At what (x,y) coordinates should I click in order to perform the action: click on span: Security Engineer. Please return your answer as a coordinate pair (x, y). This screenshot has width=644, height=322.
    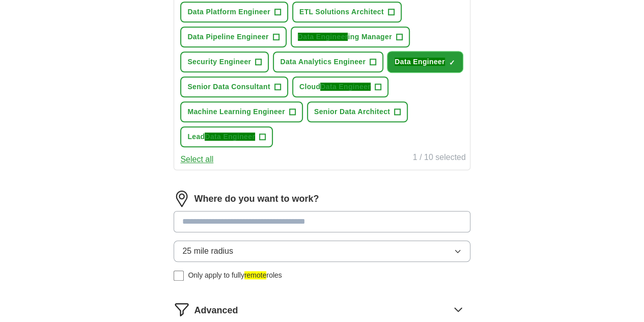
    Looking at the image, I should click on (219, 62).